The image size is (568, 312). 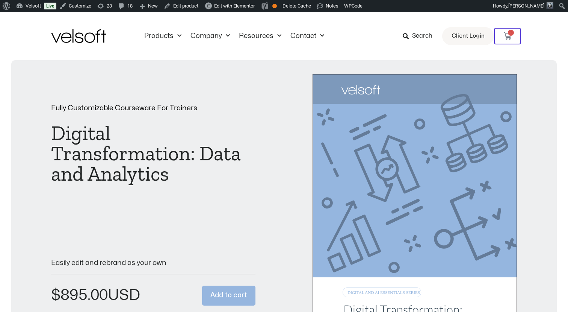 What do you see at coordinates (229, 295) in the screenshot?
I see `button: Add to cart` at bounding box center [229, 295].